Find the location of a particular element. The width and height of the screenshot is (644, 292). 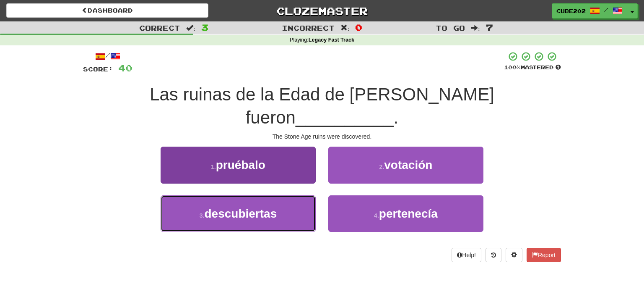

span: To go is located at coordinates (450, 28).